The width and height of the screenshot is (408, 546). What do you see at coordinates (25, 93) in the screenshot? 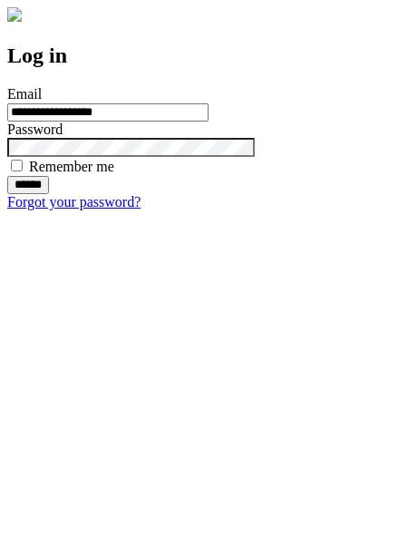
I see `label: Email` at bounding box center [25, 93].